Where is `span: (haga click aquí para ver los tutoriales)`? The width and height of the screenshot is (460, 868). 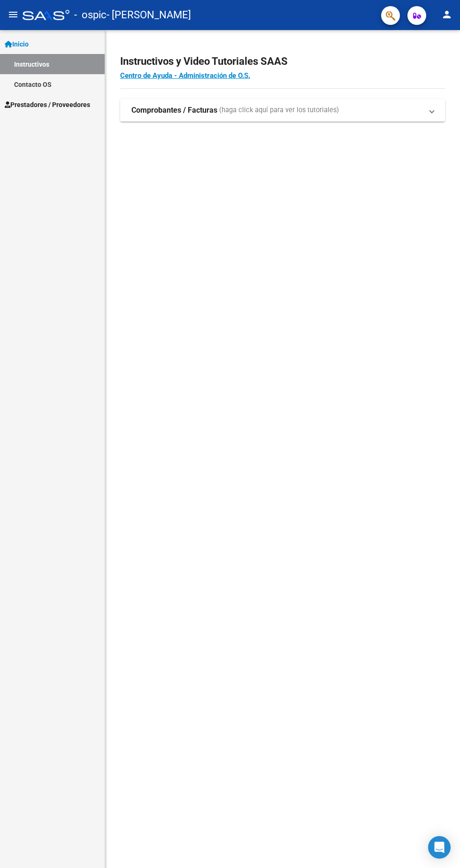 span: (haga click aquí para ver los tutoriales) is located at coordinates (279, 110).